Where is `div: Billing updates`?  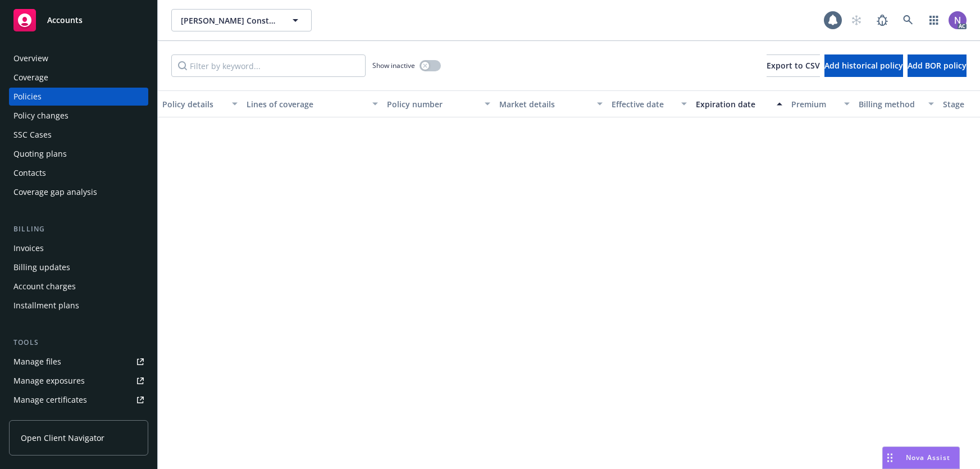 div: Billing updates is located at coordinates (42, 268).